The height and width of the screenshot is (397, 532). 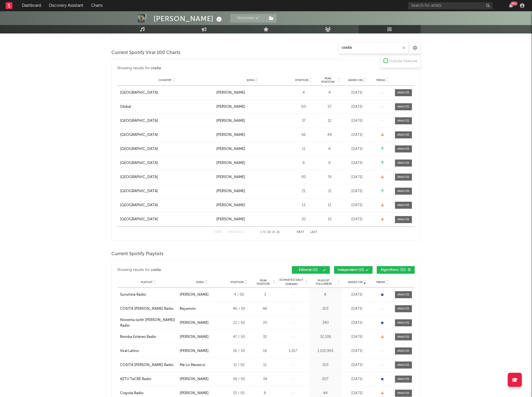 I want to click on span: Country, so click(x=165, y=80).